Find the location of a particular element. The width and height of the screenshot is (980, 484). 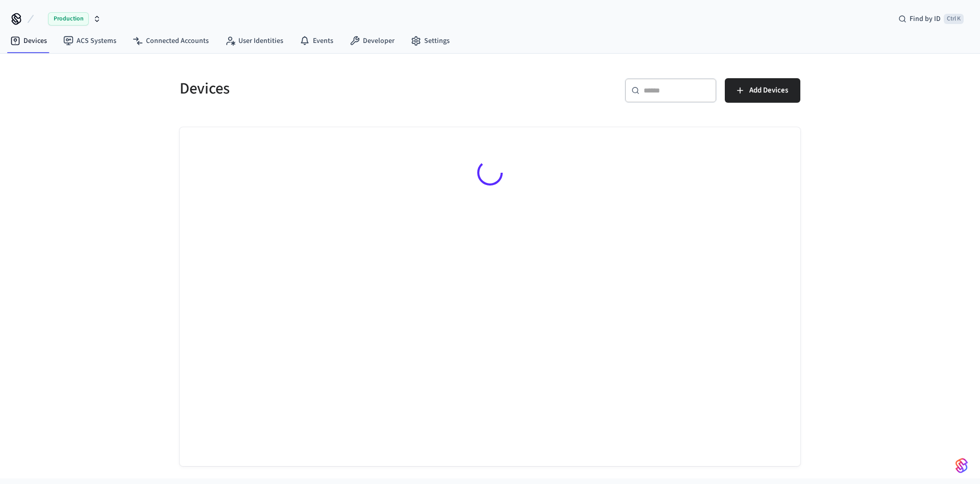

a: Developer is located at coordinates (373, 41).